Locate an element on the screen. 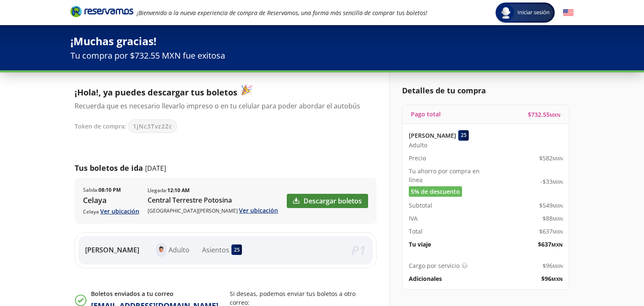 This screenshot has width=644, height=306. span: -$ 33 is located at coordinates (551, 181).